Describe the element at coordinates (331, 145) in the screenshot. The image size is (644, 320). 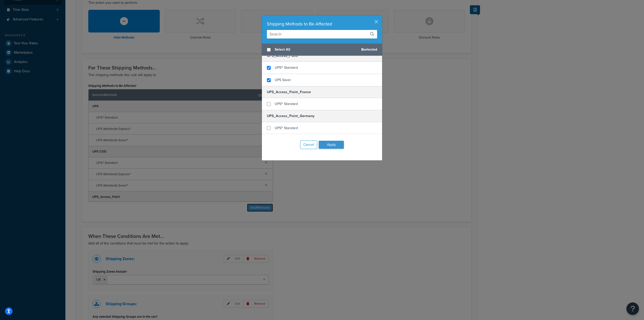
I see `button: Apply` at that location.